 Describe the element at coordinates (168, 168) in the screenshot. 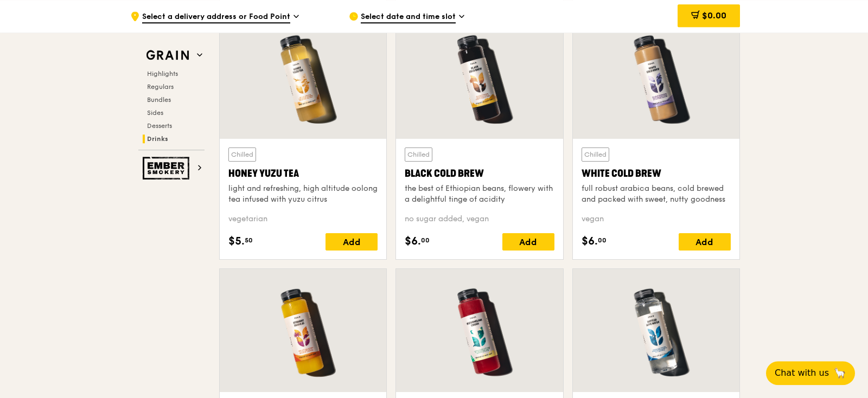

I see `img: Ember Smokery web logo` at that location.